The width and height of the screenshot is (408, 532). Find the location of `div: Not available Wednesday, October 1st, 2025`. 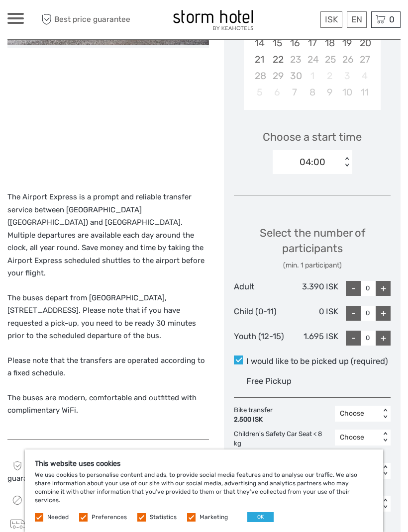

div: Not available Wednesday, October 1st, 2025 is located at coordinates (311, 75).